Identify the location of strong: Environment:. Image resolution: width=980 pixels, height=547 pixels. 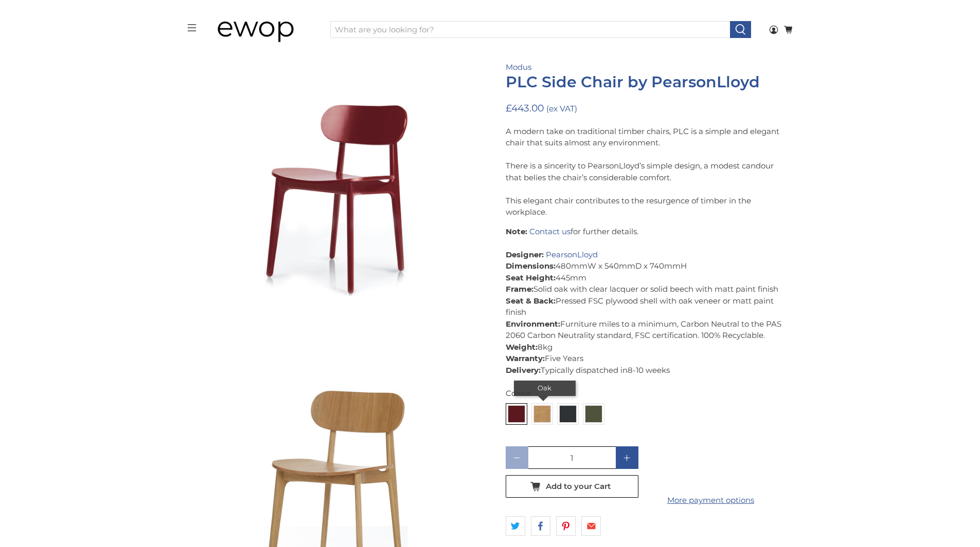
(532, 323).